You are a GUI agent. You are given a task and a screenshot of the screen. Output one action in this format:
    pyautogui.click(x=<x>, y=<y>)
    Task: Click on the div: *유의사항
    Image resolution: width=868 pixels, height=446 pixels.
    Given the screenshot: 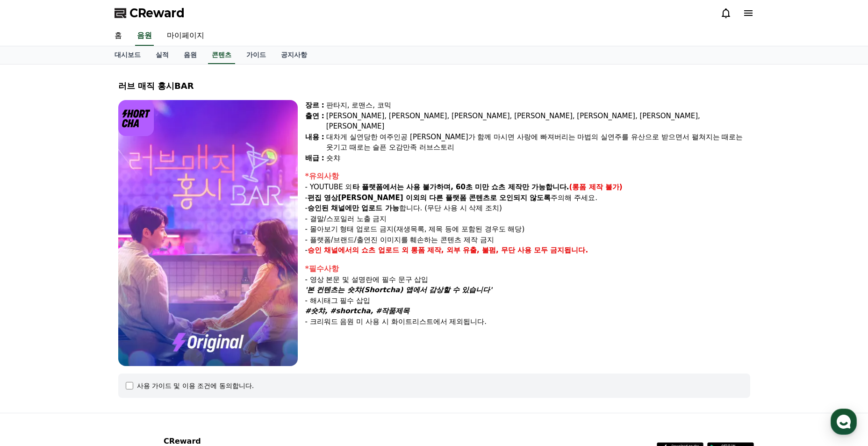 What is the action you would take?
    pyautogui.click(x=528, y=176)
    